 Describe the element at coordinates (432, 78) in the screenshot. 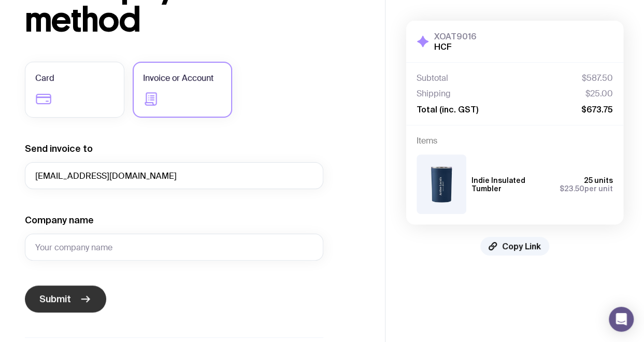

I see `span: Subtotal` at that location.